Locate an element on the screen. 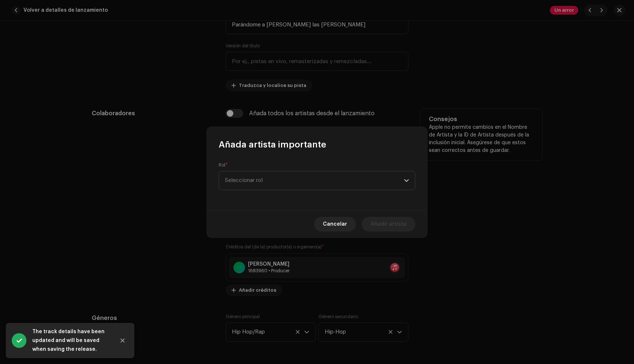  span: Cancelar is located at coordinates (335, 224).